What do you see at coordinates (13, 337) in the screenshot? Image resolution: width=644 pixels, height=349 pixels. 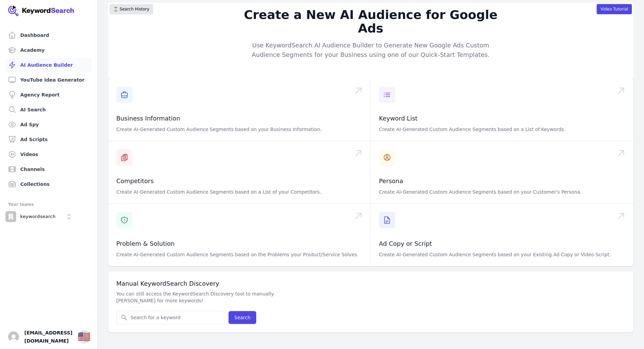 I see `button: Open user button` at bounding box center [13, 337].